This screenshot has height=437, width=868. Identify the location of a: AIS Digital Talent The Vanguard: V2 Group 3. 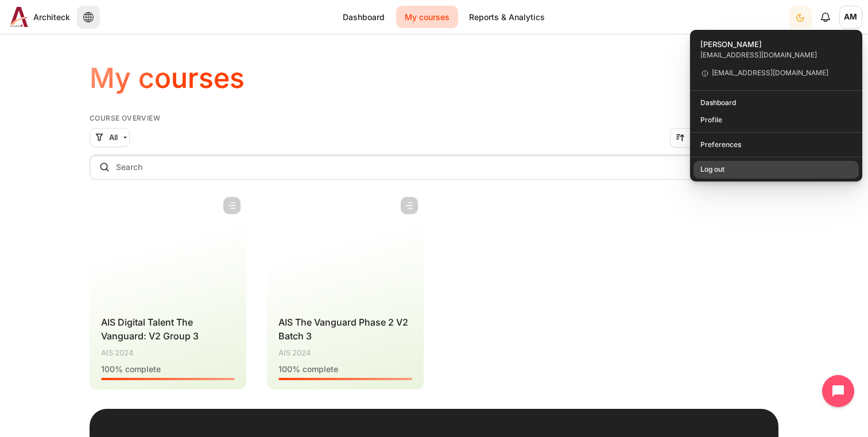
(150, 329).